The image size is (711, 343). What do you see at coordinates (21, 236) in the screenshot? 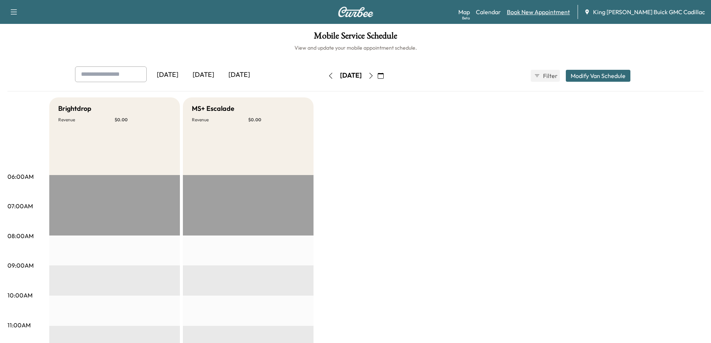
I see `p: 08:00AM` at bounding box center [21, 236].